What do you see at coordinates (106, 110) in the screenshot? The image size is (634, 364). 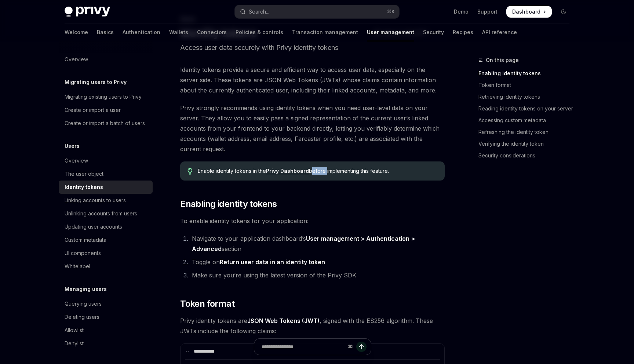 I see `a: Create or import a user` at bounding box center [106, 110].